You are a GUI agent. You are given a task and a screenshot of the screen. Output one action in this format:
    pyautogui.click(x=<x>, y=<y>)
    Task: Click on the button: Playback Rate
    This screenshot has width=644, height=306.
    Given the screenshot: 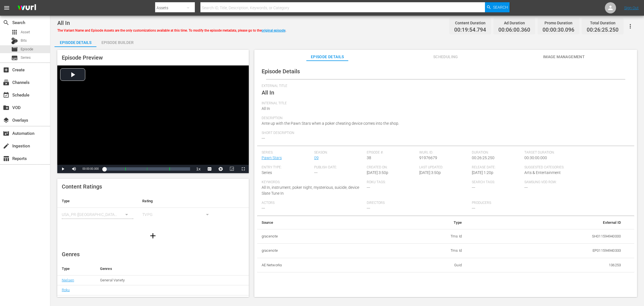 What is the action you would take?
    pyautogui.click(x=199, y=169)
    